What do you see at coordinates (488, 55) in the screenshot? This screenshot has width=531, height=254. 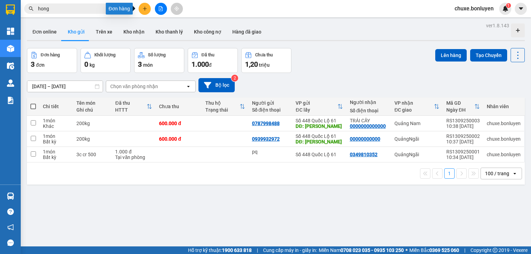 I see `button: Tạo Chuyến` at bounding box center [488, 55].